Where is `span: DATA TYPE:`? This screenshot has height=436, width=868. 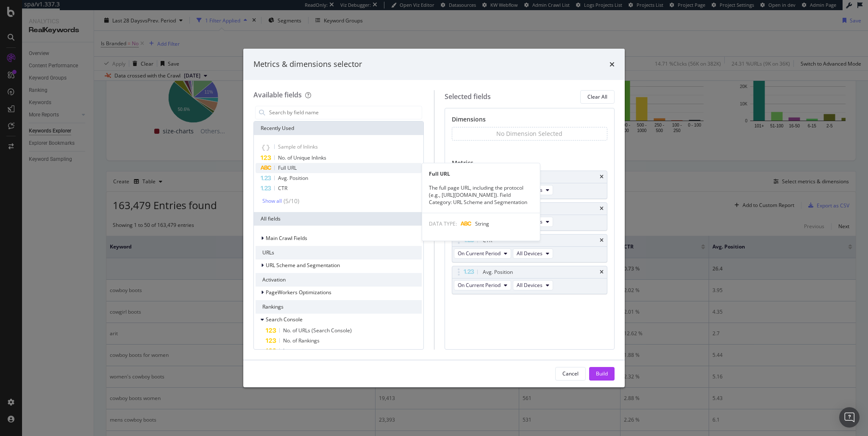
span: DATA TYPE: is located at coordinates (443, 223).